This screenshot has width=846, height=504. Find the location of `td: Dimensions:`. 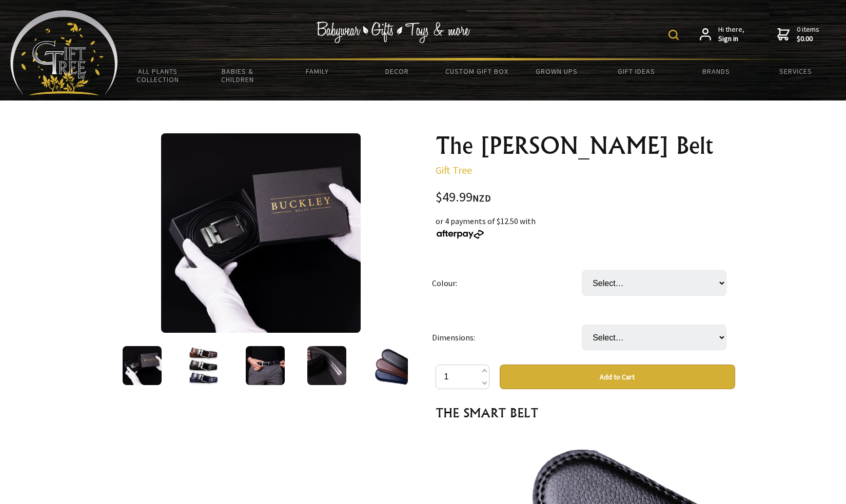

td: Dimensions: is located at coordinates (507, 337).